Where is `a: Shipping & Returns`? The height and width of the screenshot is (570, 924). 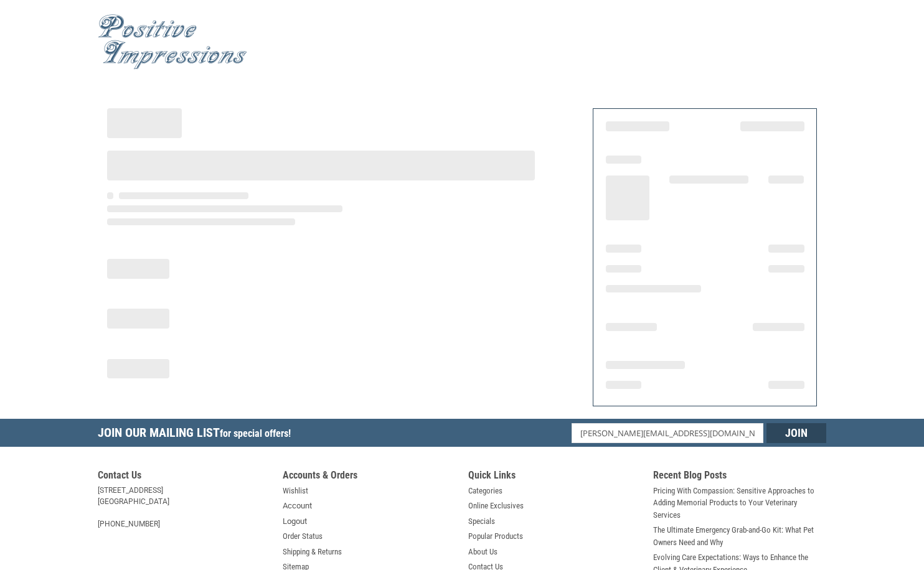 a: Shipping & Returns is located at coordinates (312, 552).